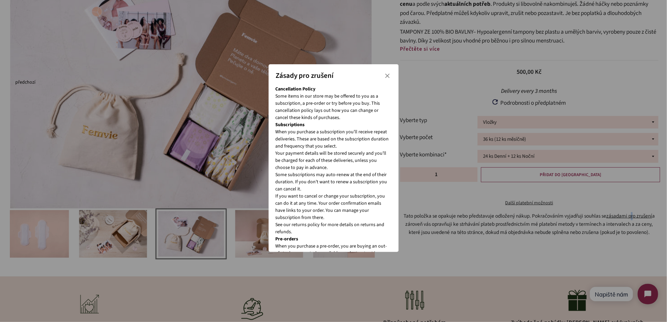 The height and width of the screenshot is (322, 667). I want to click on strong: Subscriptions, so click(290, 125).